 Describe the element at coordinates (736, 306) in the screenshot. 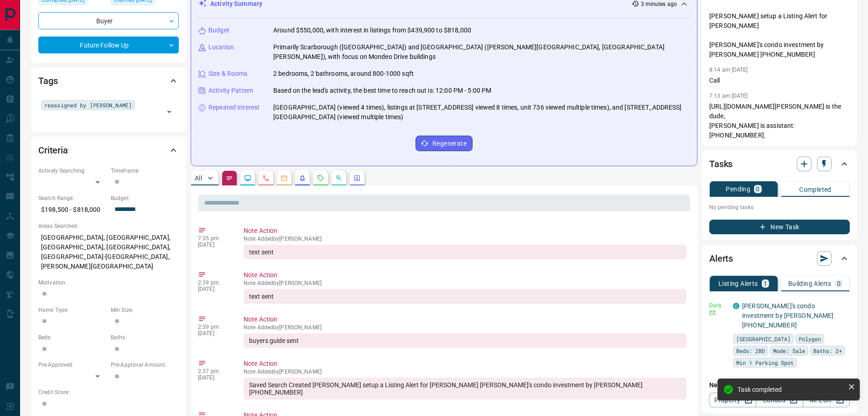

I see `div: condos.ca` at that location.